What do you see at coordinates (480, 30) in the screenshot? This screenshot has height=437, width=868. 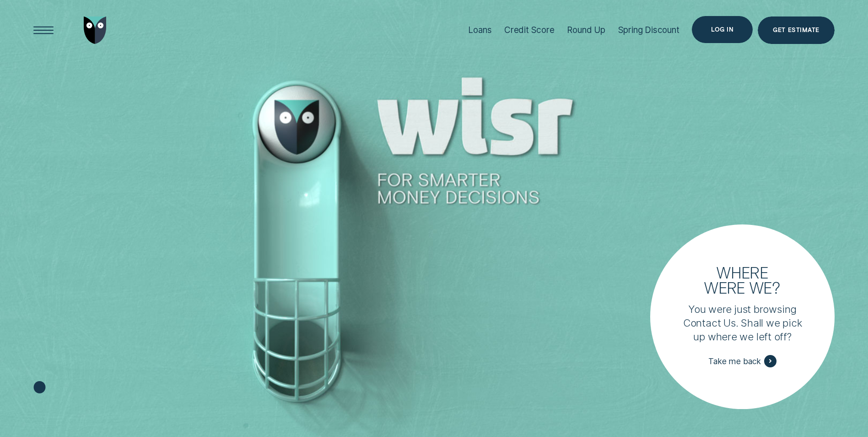 I see `div: Loans` at bounding box center [480, 30].